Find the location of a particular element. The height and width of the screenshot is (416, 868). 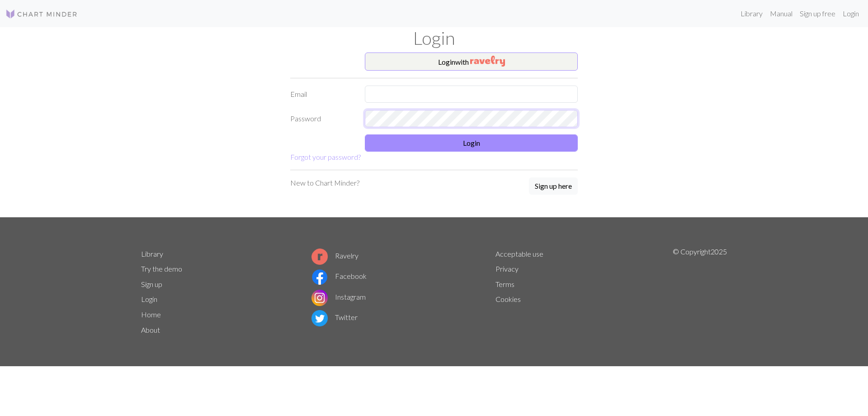

a: Cookies is located at coordinates (508, 298).